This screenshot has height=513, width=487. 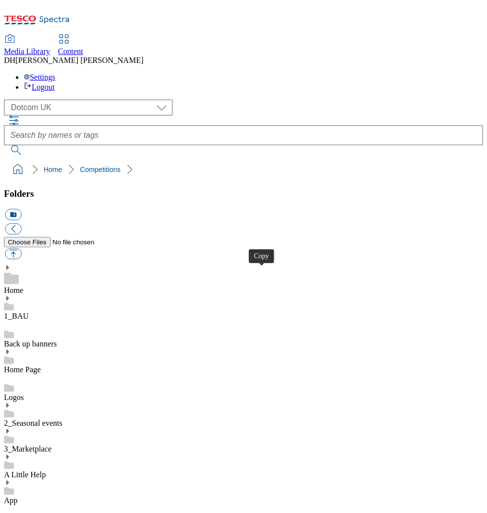 What do you see at coordinates (9, 60) in the screenshot?
I see `span: DH` at bounding box center [9, 60].